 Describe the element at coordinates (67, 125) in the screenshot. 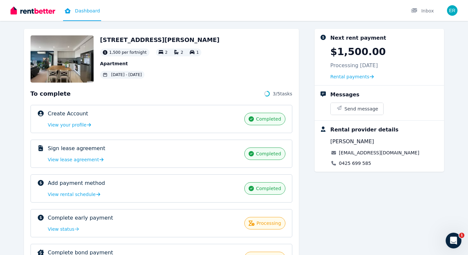

I see `span: View your profile` at that location.